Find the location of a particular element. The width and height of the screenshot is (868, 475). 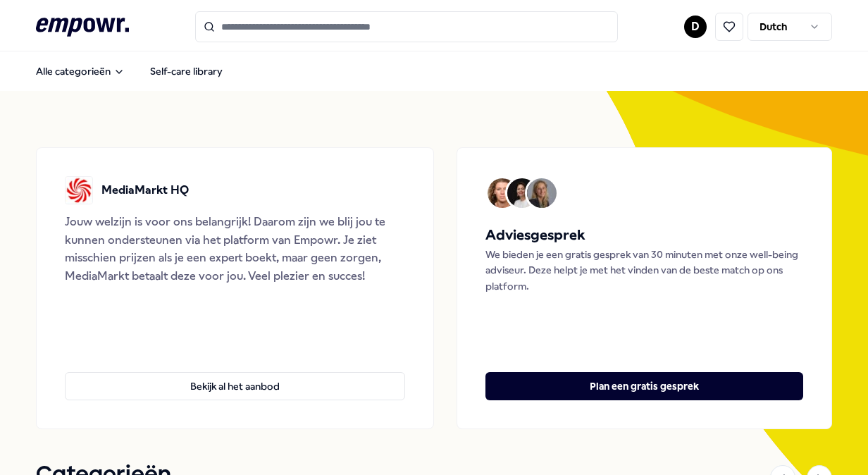

a: Self-care library is located at coordinates (186, 71).